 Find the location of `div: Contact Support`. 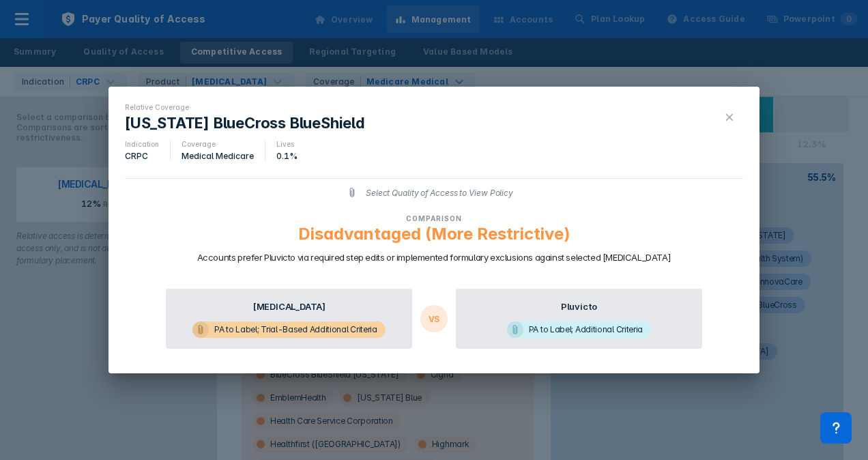

div: Contact Support is located at coordinates (836, 428).